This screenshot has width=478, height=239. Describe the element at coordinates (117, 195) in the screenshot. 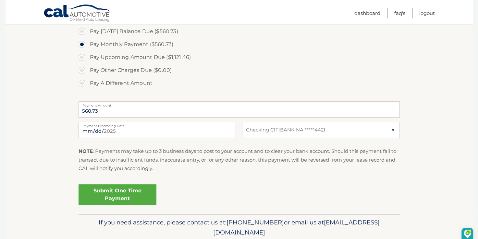

I see `a: Submit One Time Payment` at that location.